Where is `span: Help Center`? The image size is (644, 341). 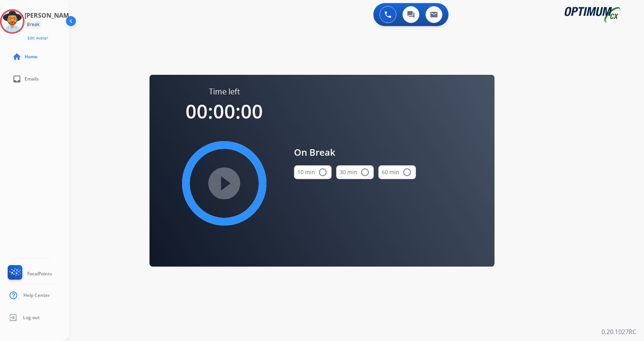 span: Help Center is located at coordinates (37, 295).